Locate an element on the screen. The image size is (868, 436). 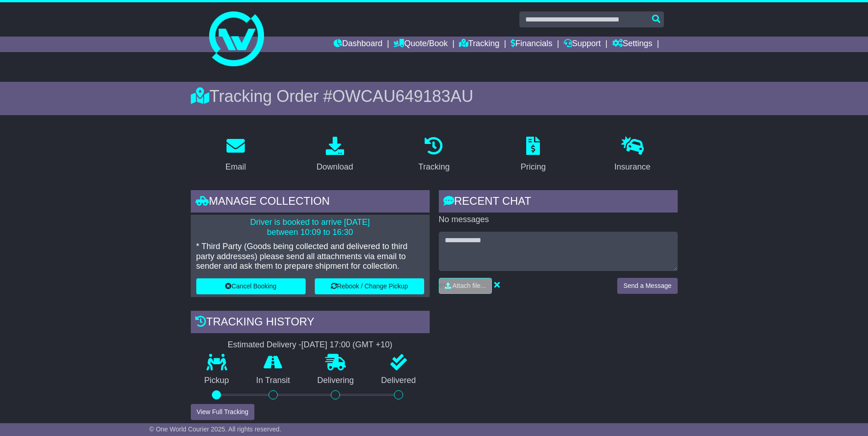
div: Email is located at coordinates (235, 167).